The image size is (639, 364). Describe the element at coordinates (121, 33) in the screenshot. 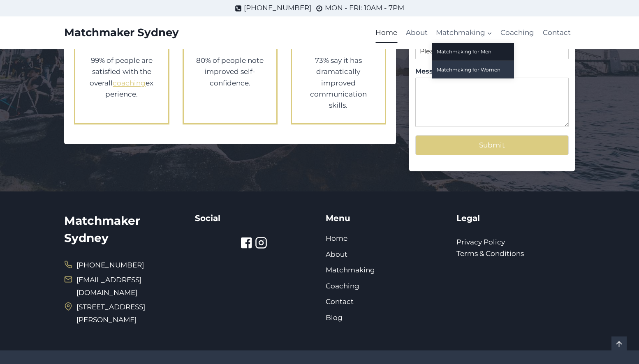

I see `a: Matchmaker Sydney` at that location.